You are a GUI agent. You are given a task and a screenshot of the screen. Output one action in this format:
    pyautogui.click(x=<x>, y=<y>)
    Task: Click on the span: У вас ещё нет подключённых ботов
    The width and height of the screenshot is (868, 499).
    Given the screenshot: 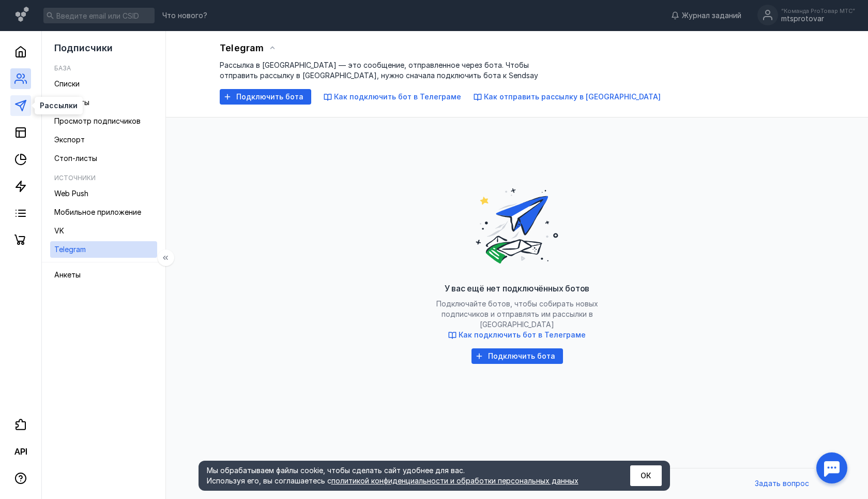 What is the action you would take?
    pyautogui.click(x=517, y=288)
    